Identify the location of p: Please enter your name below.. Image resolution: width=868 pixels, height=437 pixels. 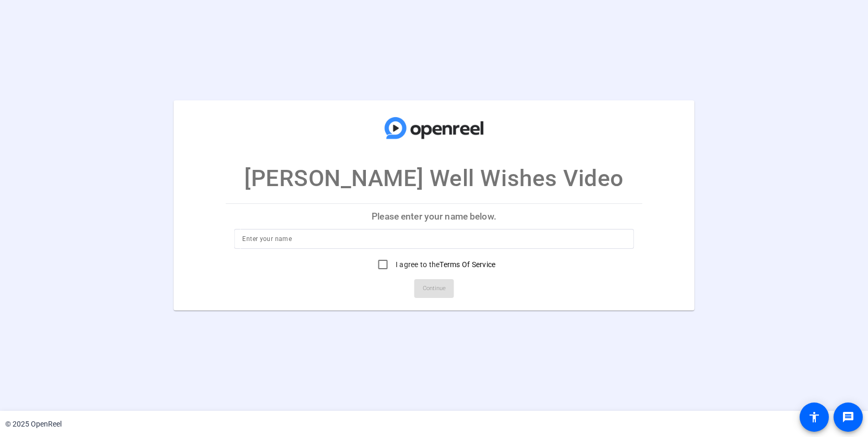
(434, 216).